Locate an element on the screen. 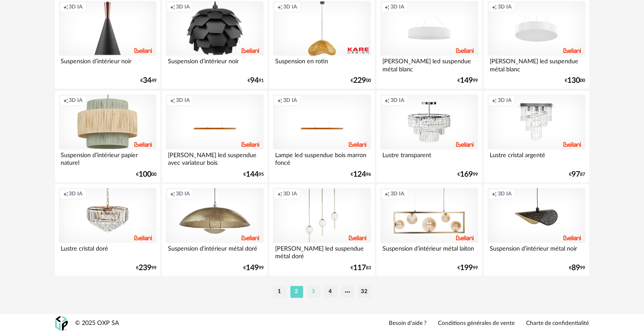 The height and width of the screenshot is (333, 644). div: Suspension d’intérieur papier naturel is located at coordinates (107, 158).